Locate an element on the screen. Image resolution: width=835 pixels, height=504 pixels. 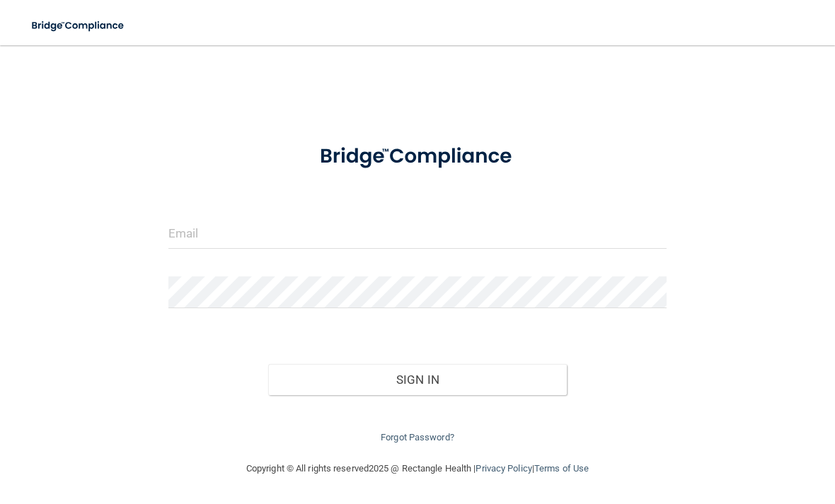
button: Sign In is located at coordinates (418, 380).